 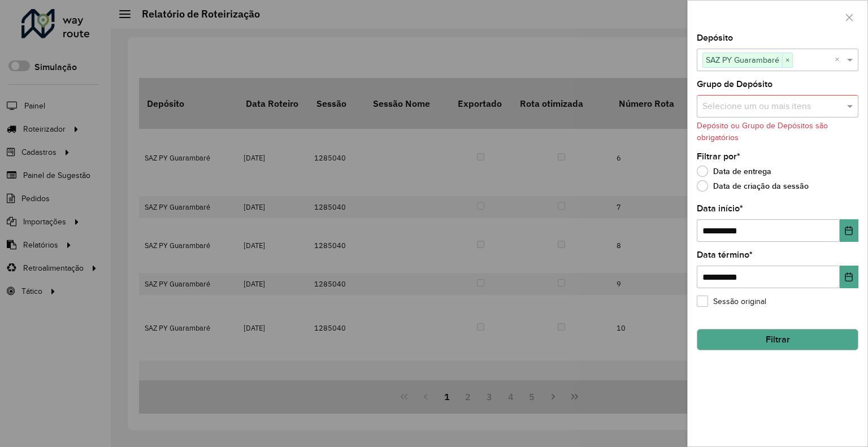 What do you see at coordinates (731, 302) in the screenshot?
I see `label: Sessão original` at bounding box center [731, 302].